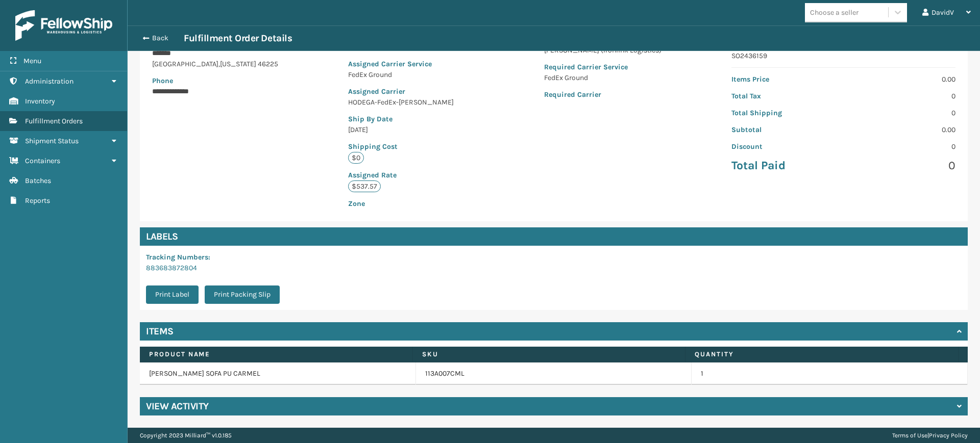 This screenshot has height=443, width=980. Describe the element at coordinates (411, 64) in the screenshot. I see `p: Assigned Carrier Service` at that location.